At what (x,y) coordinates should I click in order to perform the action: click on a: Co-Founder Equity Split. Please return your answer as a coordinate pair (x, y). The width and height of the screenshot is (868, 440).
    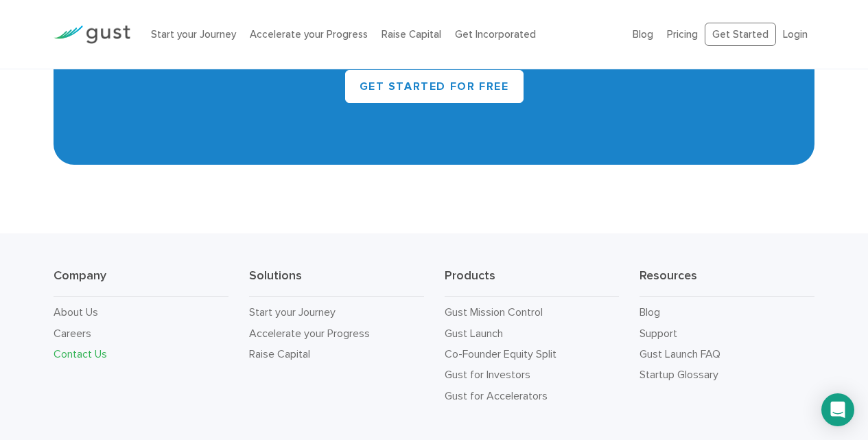
    Looking at the image, I should click on (500, 353).